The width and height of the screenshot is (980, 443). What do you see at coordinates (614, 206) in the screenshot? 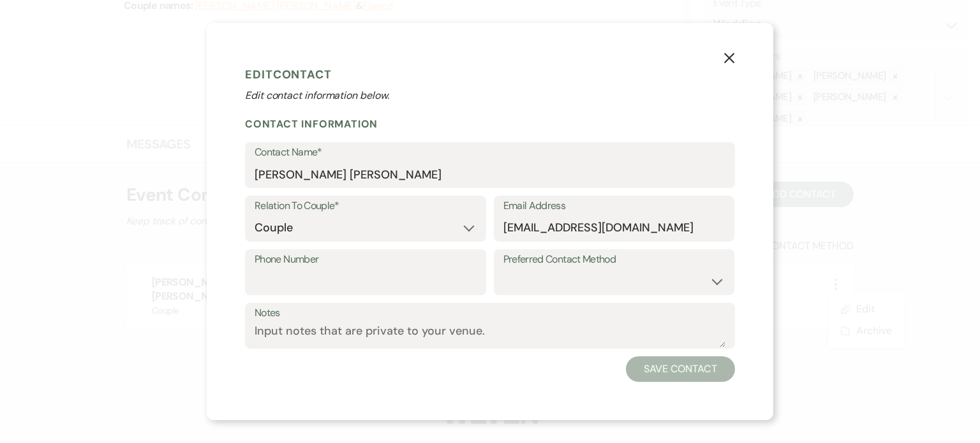
I see `label: Email Address` at bounding box center [614, 206].